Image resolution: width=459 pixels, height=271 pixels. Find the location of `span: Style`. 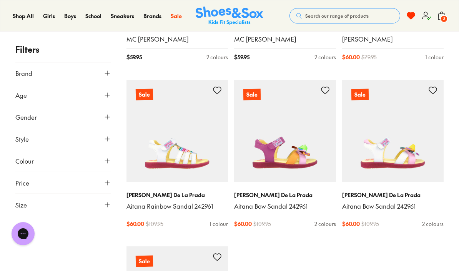

span: Style is located at coordinates (22, 139).